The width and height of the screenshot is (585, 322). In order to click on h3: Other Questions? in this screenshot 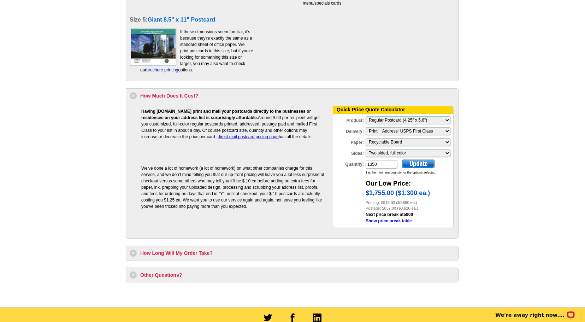, I will do `click(292, 275)`.